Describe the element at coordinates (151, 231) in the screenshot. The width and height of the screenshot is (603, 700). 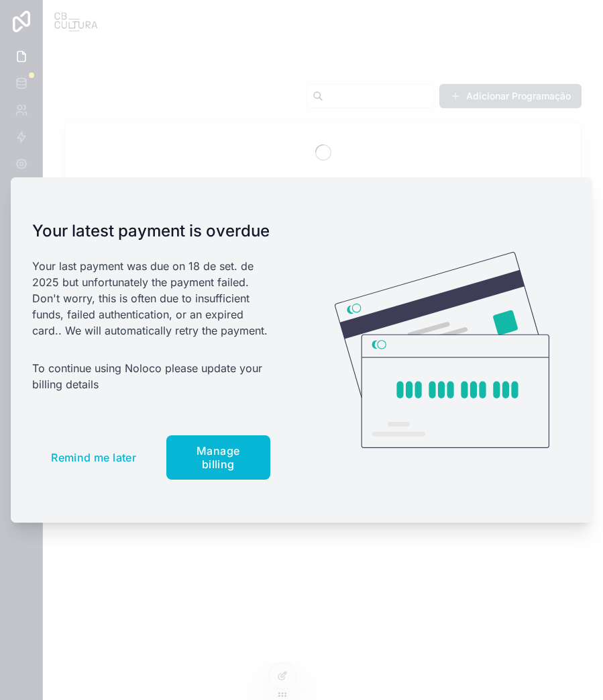
I see `h1: Your latest payment is overdue` at that location.